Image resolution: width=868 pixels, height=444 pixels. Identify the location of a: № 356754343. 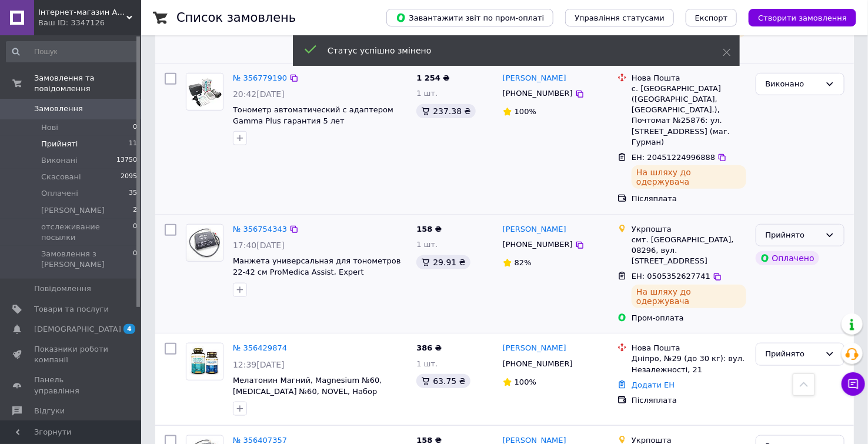
(260, 229).